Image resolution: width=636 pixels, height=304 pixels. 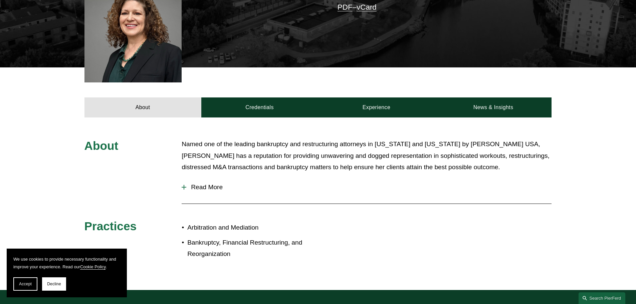 I want to click on a: PDF, so click(x=345, y=7).